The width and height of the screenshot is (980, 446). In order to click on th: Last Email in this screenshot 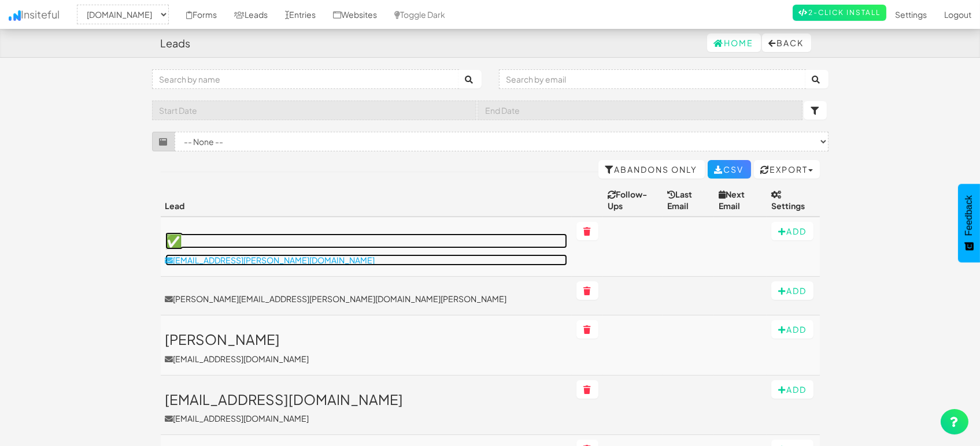, I will do `click(688, 200)`.